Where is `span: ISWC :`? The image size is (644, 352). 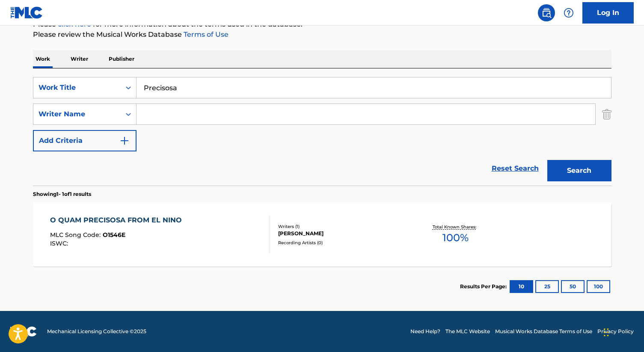
span: ISWC : is located at coordinates (60, 243).